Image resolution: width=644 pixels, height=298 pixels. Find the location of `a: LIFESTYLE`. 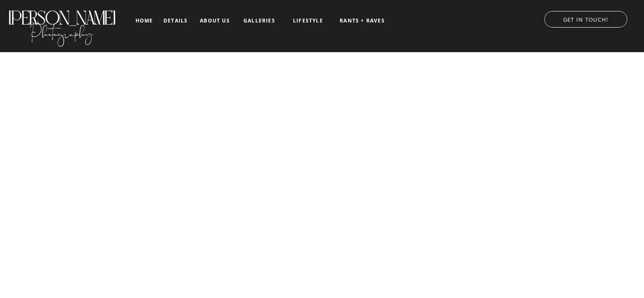

a: LIFESTYLE is located at coordinates (308, 21).